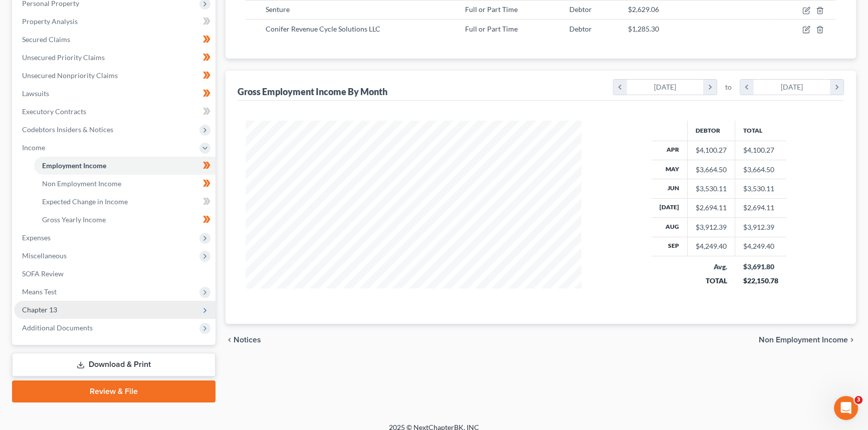 The width and height of the screenshot is (868, 430). I want to click on td: $2,694.11, so click(760, 208).